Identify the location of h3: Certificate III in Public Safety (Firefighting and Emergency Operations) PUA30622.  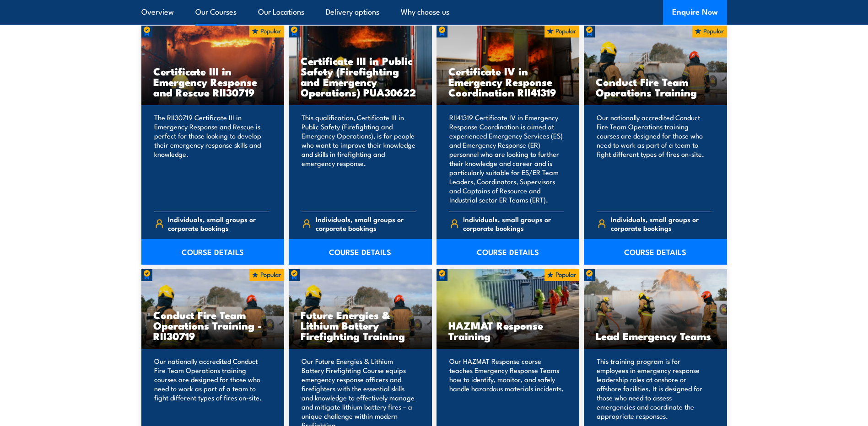
(360, 77).